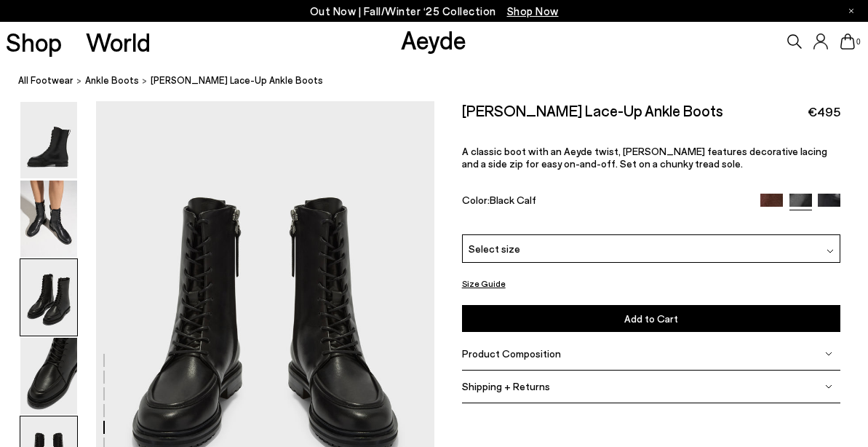 This screenshot has height=447, width=868. Describe the element at coordinates (847, 41) in the screenshot. I see `a: 0` at that location.